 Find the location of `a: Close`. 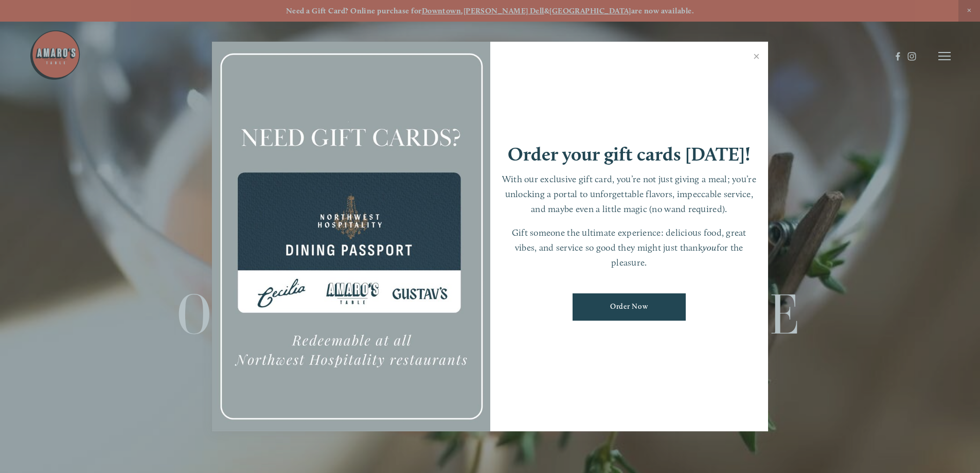

a: Close is located at coordinates (756, 58).